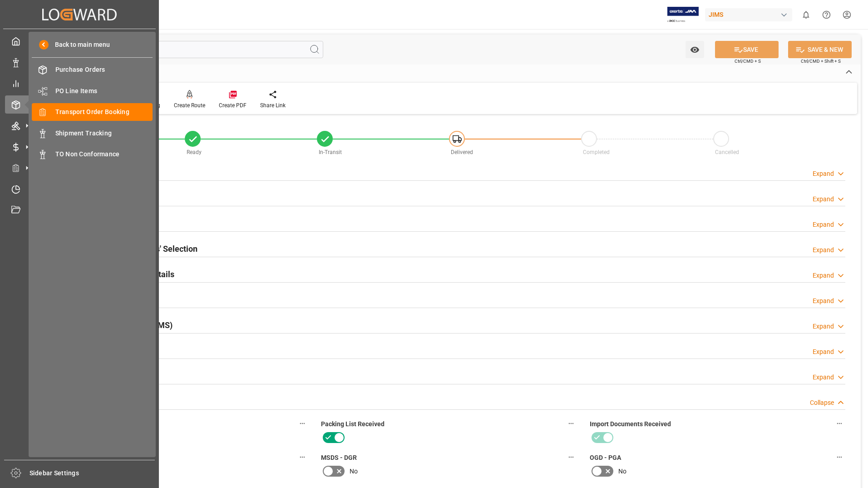 The height and width of the screenshot is (488, 868). I want to click on button: MSDS - DGR, so click(571, 457).